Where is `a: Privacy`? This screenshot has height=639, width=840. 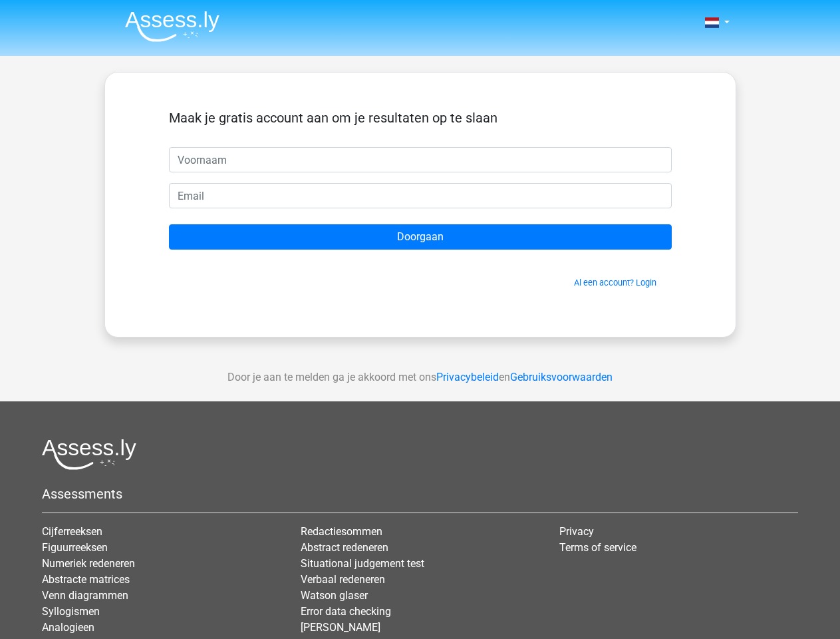
a: Privacy is located at coordinates (577, 531).